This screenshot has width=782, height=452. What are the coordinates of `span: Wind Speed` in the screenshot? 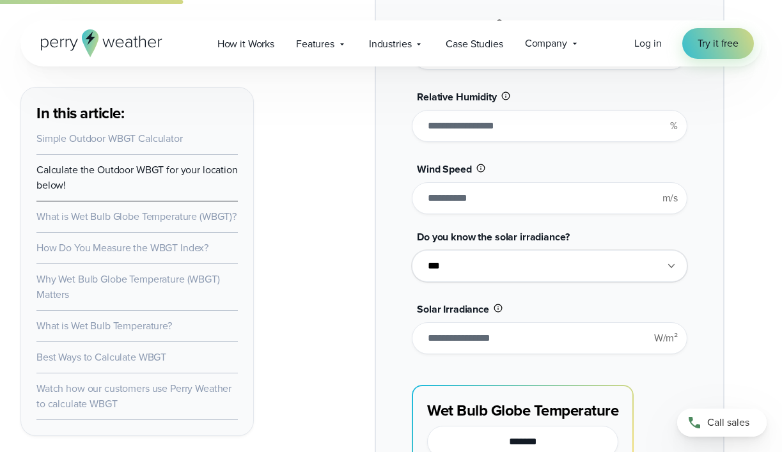 It's located at (444, 169).